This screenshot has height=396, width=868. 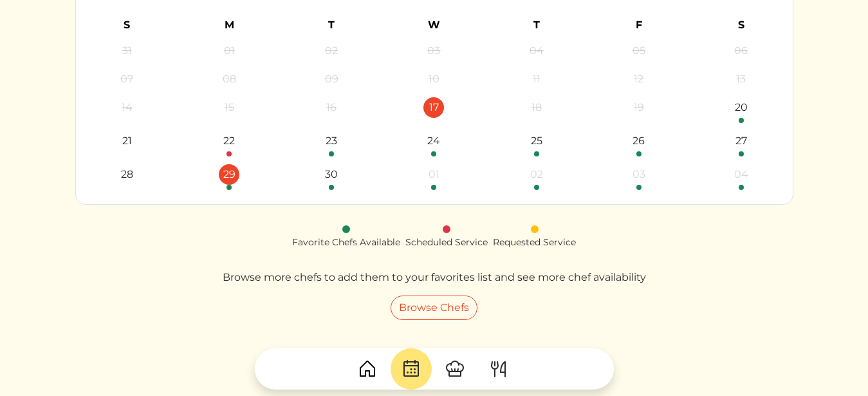 What do you see at coordinates (740, 177) in the screenshot?
I see `a: 04` at bounding box center [740, 177].